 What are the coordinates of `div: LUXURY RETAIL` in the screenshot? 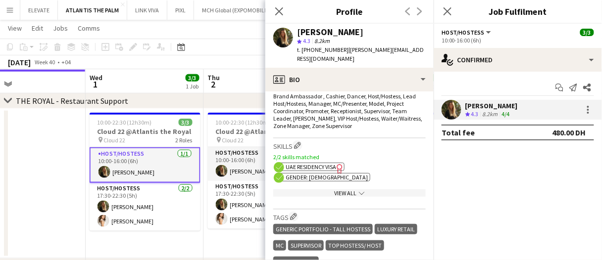 It's located at (396, 229).